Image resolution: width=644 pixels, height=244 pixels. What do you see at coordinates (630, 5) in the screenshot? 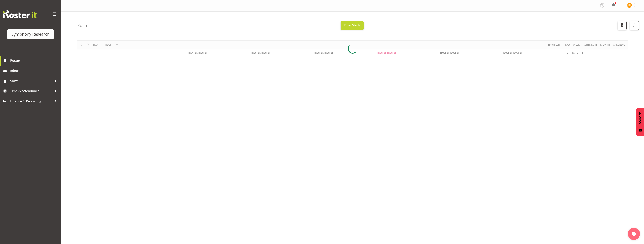
I see `img: henry-moors10149.jpg` at bounding box center [630, 5].